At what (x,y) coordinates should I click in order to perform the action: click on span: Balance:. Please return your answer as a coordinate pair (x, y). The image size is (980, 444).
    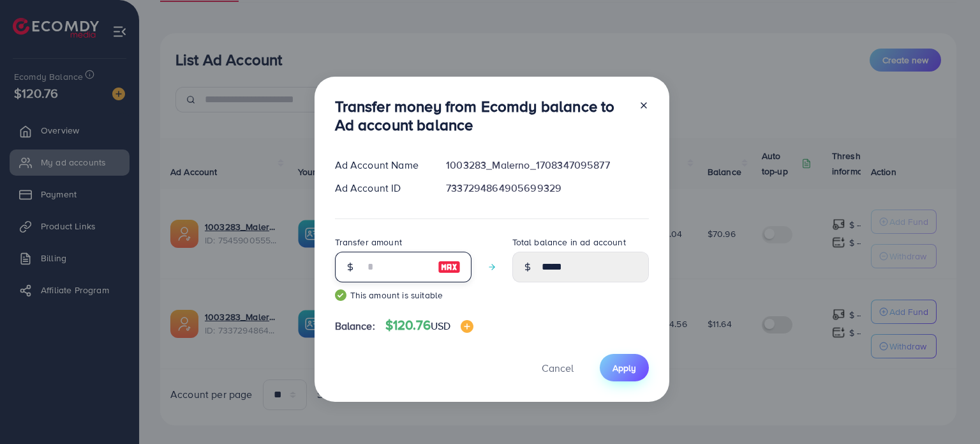
    Looking at the image, I should click on (355, 326).